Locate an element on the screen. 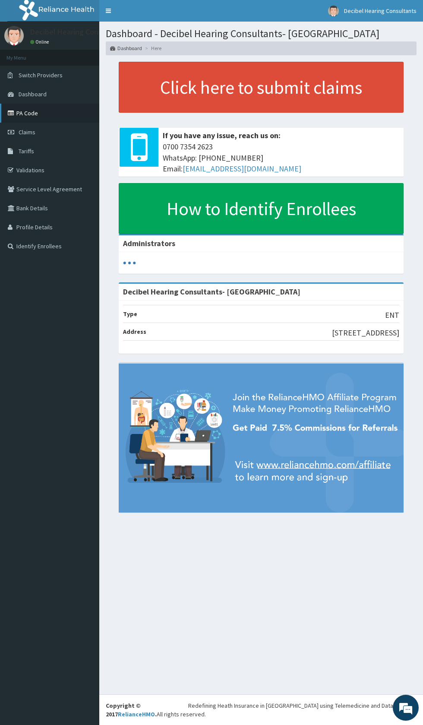 The height and width of the screenshot is (725, 423). span: Decibel Hearing Consultants is located at coordinates (381, 11).